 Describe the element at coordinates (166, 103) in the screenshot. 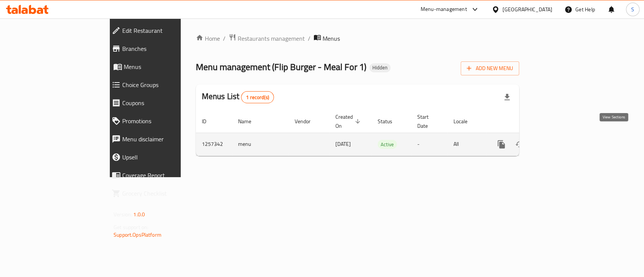

I see `span: Coupons` at that location.